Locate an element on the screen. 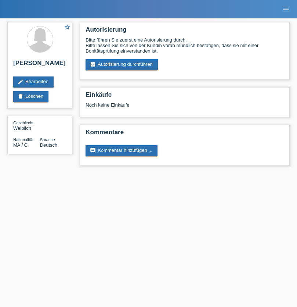 This screenshot has height=307, width=297. span: Geschlecht is located at coordinates (23, 123).